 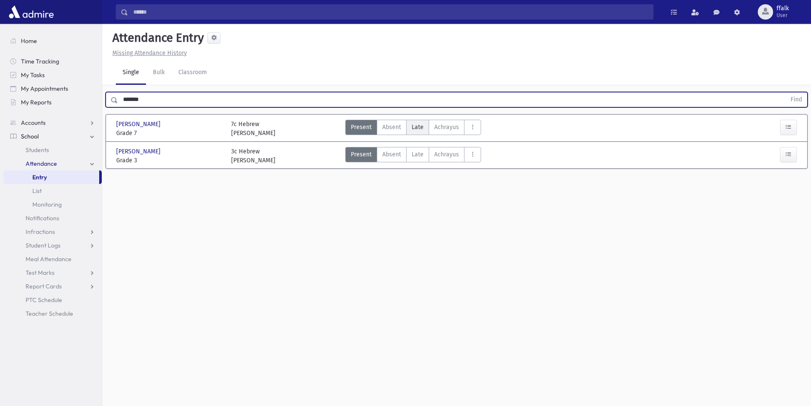 I want to click on a: Home, so click(x=52, y=41).